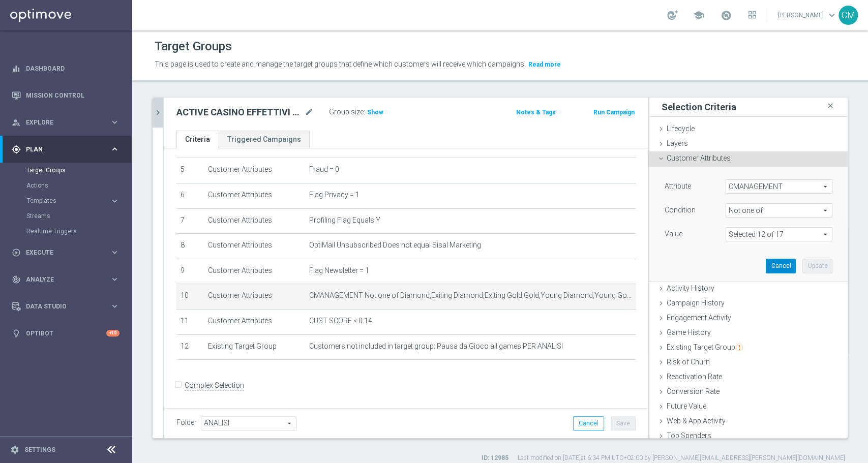 The height and width of the screenshot is (463, 868). Describe the element at coordinates (65, 334) in the screenshot. I see `button: lightbulb Optibot +10` at that location.